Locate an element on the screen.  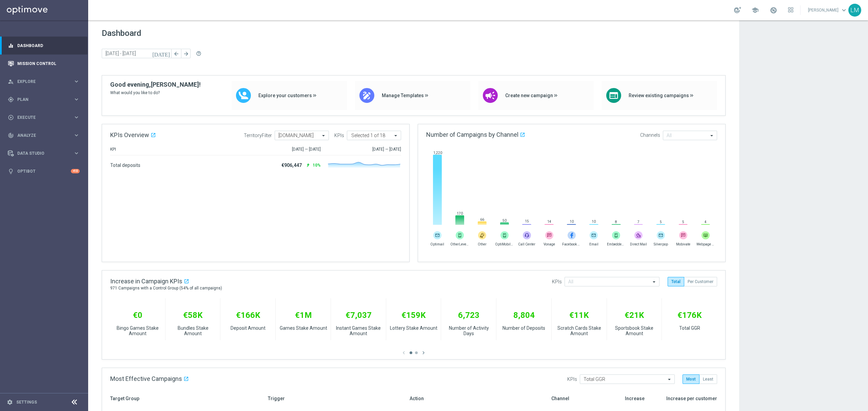
a: Mission Control is located at coordinates (48, 63).